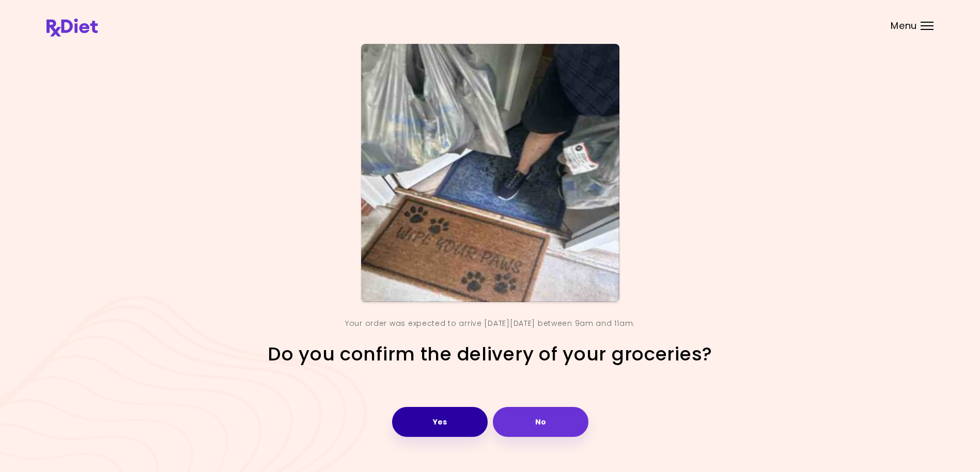 The width and height of the screenshot is (980, 472). Describe the element at coordinates (72, 27) in the screenshot. I see `img: RxDiet` at that location.